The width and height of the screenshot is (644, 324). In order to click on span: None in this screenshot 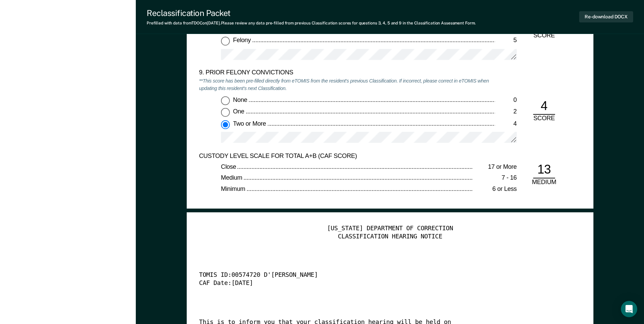, I will do `click(241, 99)`.